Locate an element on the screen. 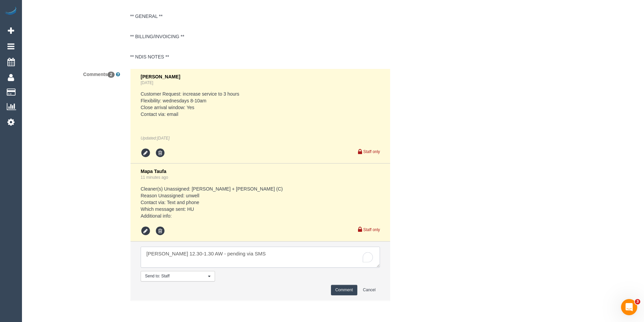 This screenshot has width=644, height=322. span: Mapa Taufa is located at coordinates (153, 172).